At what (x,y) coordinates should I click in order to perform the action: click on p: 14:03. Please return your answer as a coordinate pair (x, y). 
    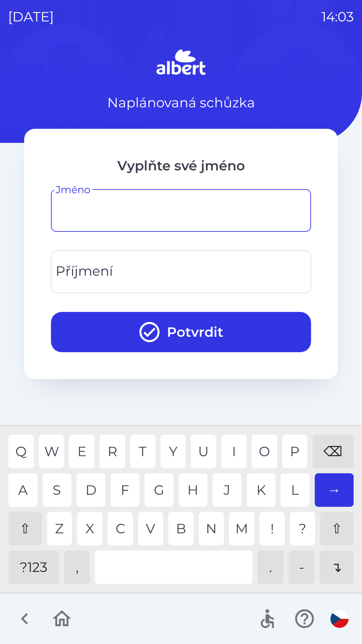
    Looking at the image, I should click on (338, 17).